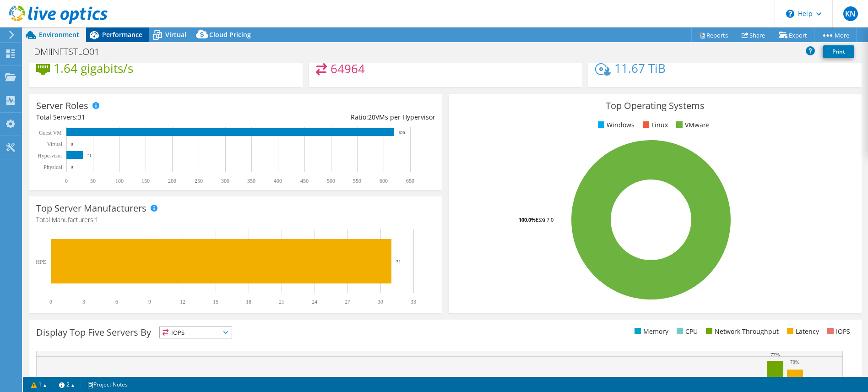 This screenshot has width=868, height=392. I want to click on text: 9, so click(149, 302).